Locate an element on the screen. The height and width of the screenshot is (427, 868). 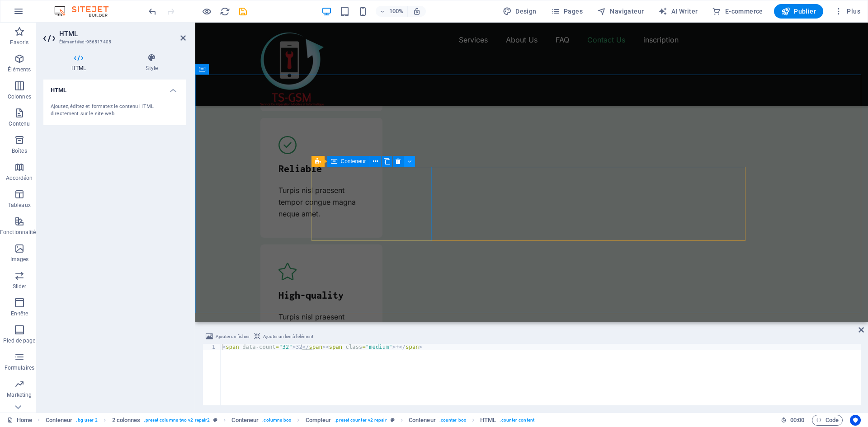
span: . preset-columns-two-v2-repair2 is located at coordinates (176, 420).